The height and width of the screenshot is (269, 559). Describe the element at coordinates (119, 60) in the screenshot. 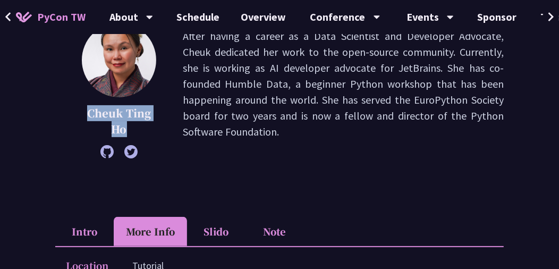

I see `img: Cheuk Ting Ho` at that location.